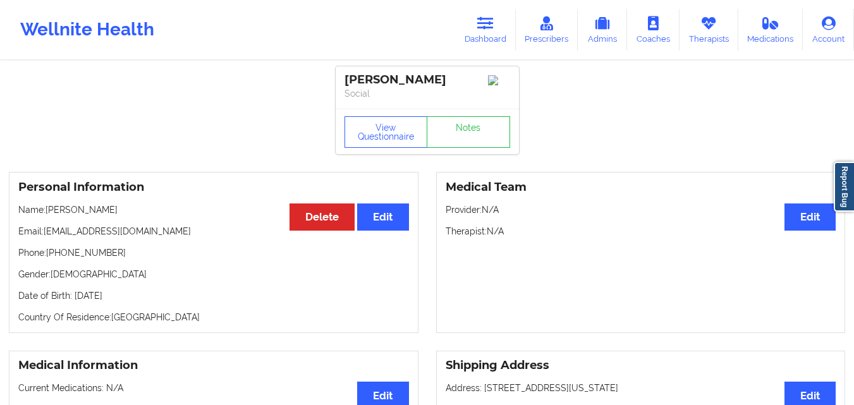  Describe the element at coordinates (499, 80) in the screenshot. I see `img: Image%2Fplaceholer-image.png` at that location.